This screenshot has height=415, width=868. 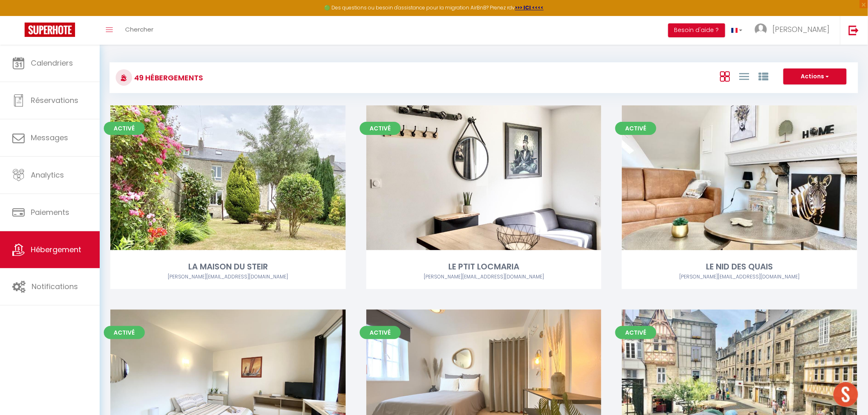 What do you see at coordinates (846, 394) in the screenshot?
I see `div: Ouvrir le chat` at bounding box center [846, 394].